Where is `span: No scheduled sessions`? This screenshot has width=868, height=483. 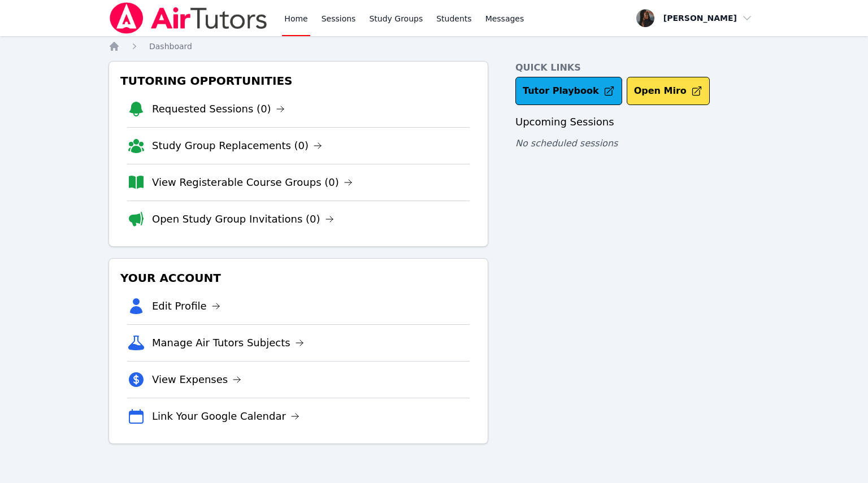 span: No scheduled sessions is located at coordinates (566, 143).